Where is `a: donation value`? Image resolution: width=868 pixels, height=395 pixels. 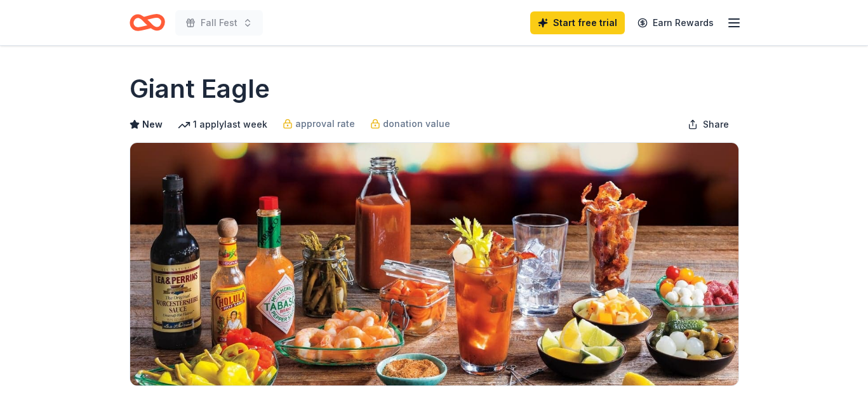
a: donation value is located at coordinates (410, 124).